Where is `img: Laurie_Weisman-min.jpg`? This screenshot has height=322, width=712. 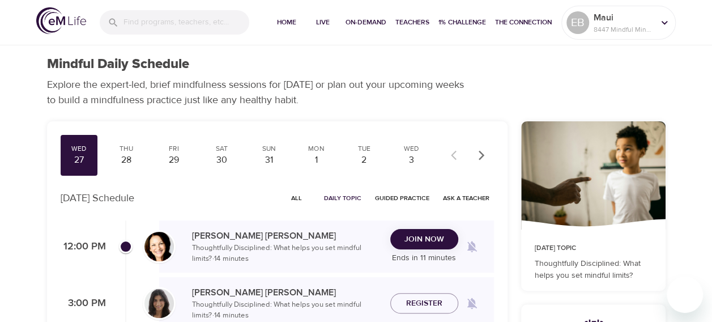
img: Laurie_Weisman-min.jpg is located at coordinates (159, 246).